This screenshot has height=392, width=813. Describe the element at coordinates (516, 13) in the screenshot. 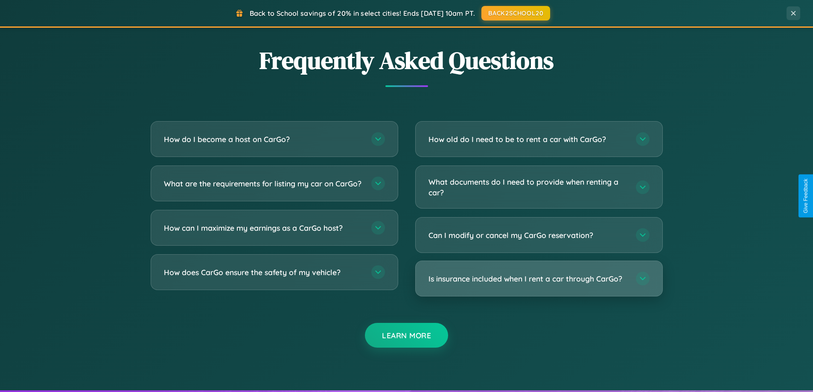

I see `button: BACK2SCHOOL20` at that location.